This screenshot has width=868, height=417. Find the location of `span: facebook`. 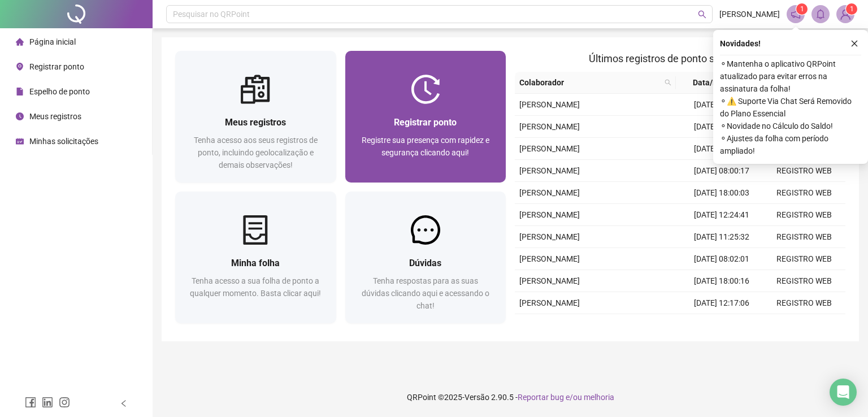

span: facebook is located at coordinates (30, 402).